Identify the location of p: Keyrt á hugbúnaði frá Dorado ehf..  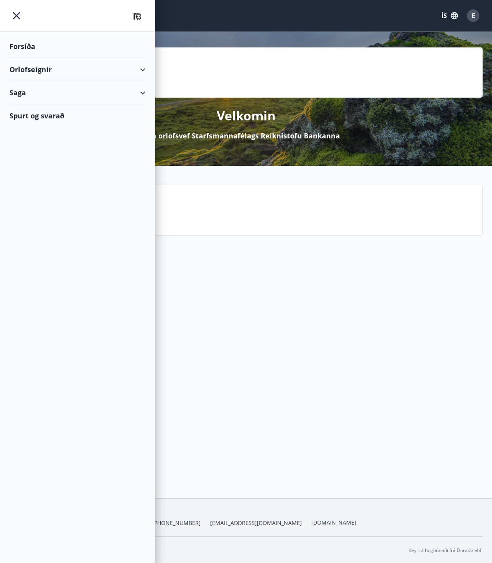
(445, 550).